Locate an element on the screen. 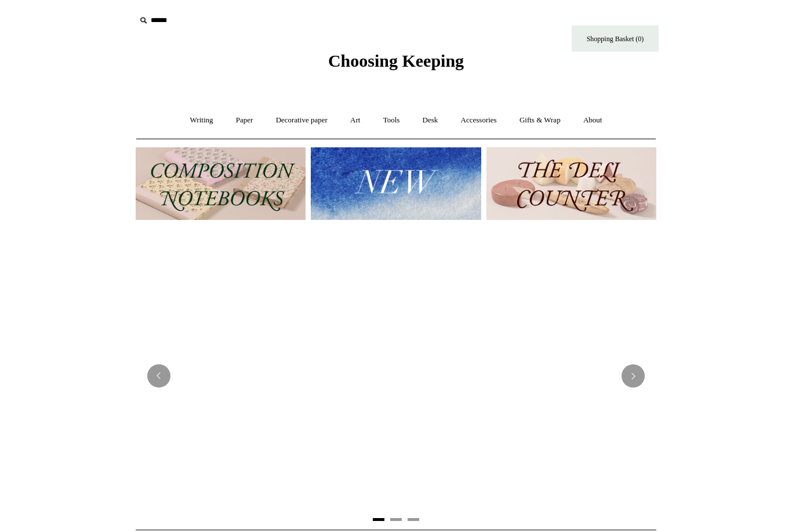 The image size is (792, 532). a: Writing is located at coordinates (202, 120).